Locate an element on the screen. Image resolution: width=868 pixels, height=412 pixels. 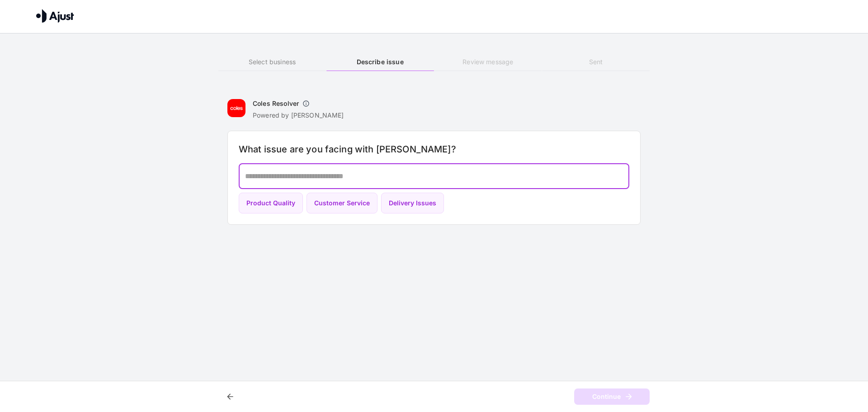
img: Coles is located at coordinates (236, 108).